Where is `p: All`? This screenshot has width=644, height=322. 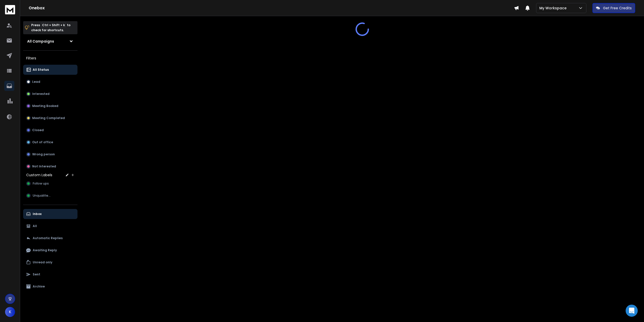 p: All is located at coordinates (35, 226).